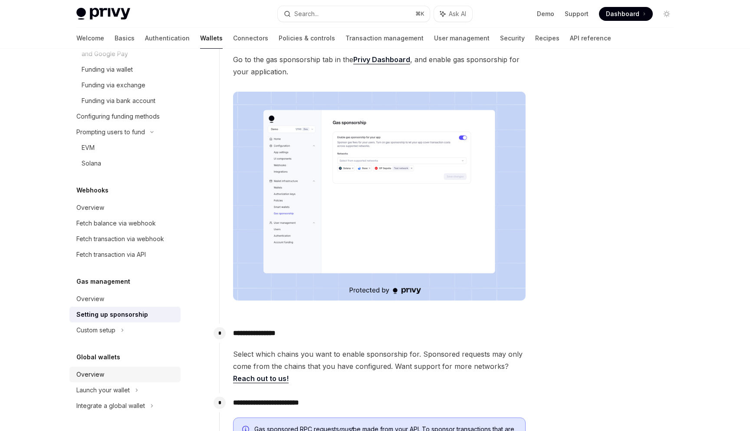 This screenshot has width=750, height=431. I want to click on div: Solana, so click(91, 163).